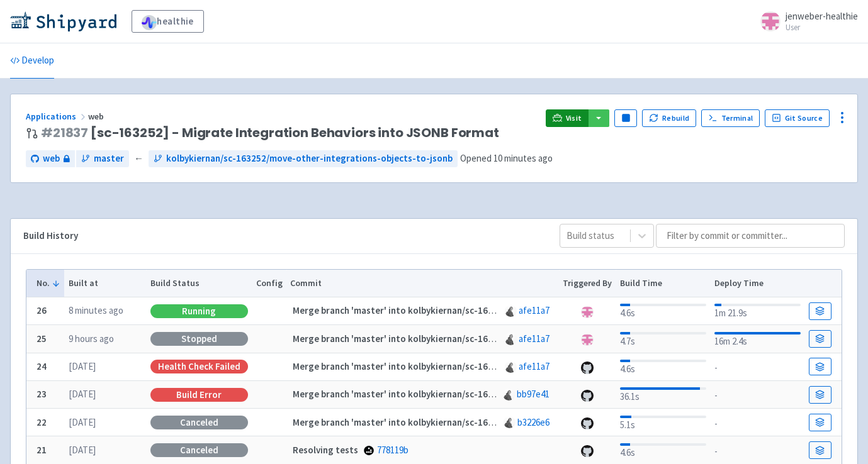 Image resolution: width=868 pixels, height=464 pixels. Describe the element at coordinates (269, 284) in the screenshot. I see `th: Config` at that location.